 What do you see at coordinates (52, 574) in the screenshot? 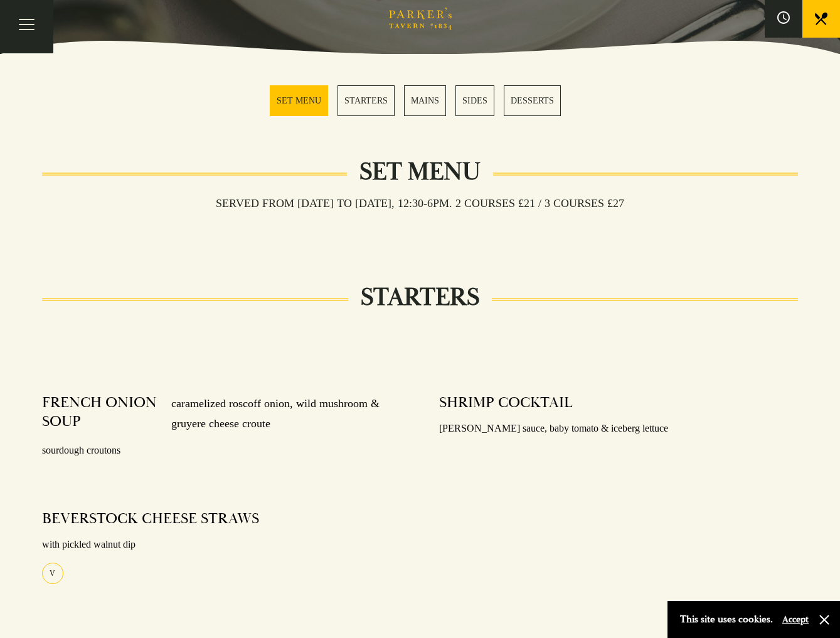
I see `div: V` at bounding box center [52, 574].